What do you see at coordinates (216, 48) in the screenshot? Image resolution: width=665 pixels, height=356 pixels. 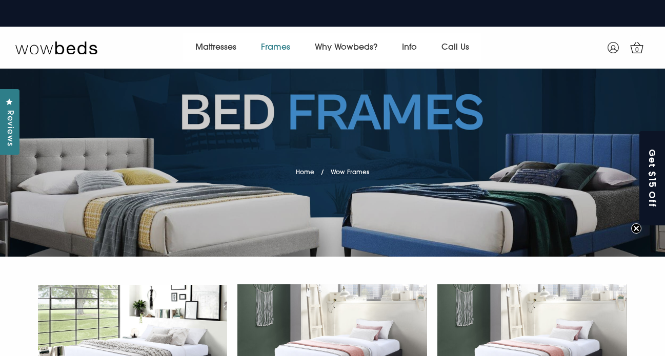 I see `a: Mattresses` at bounding box center [216, 48].